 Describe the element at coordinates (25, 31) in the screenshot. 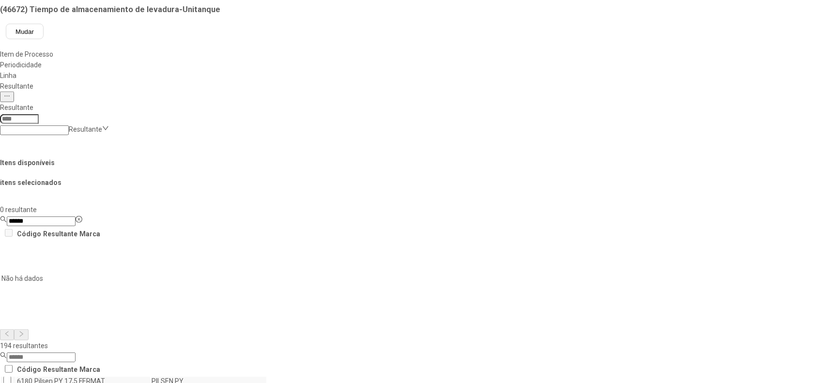

I see `span: Mudar` at that location.